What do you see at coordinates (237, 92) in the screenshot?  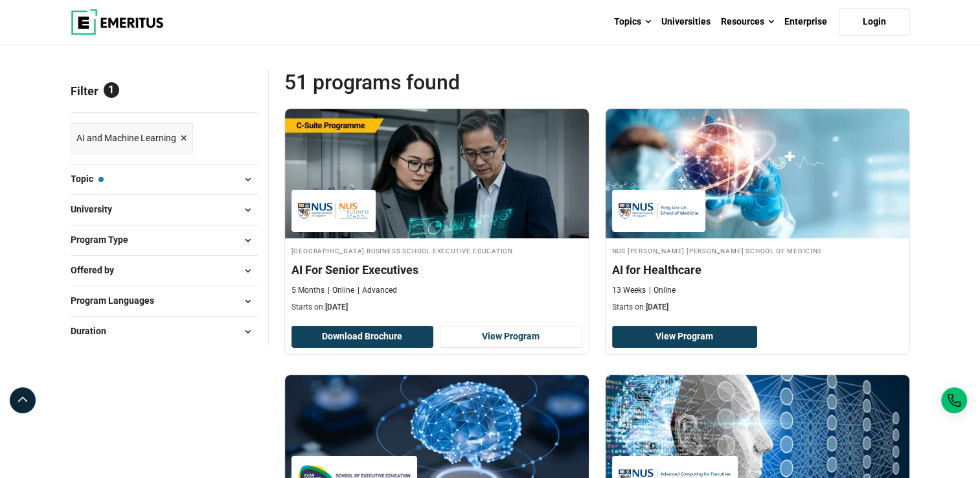 I see `a: Reset all` at bounding box center [237, 92].